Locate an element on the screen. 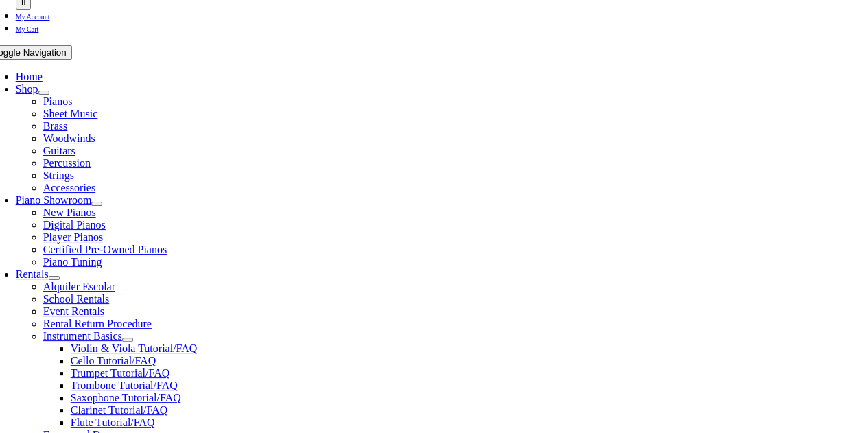 Image resolution: width=868 pixels, height=433 pixels. a: Piano Tuning is located at coordinates (72, 262).